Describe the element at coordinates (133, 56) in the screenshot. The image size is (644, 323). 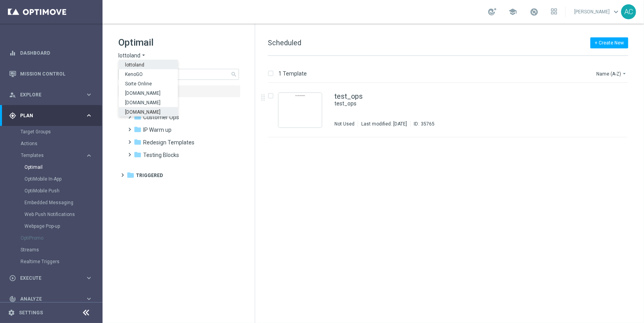
I see `button: lottoland arrow_drop_down` at that location.